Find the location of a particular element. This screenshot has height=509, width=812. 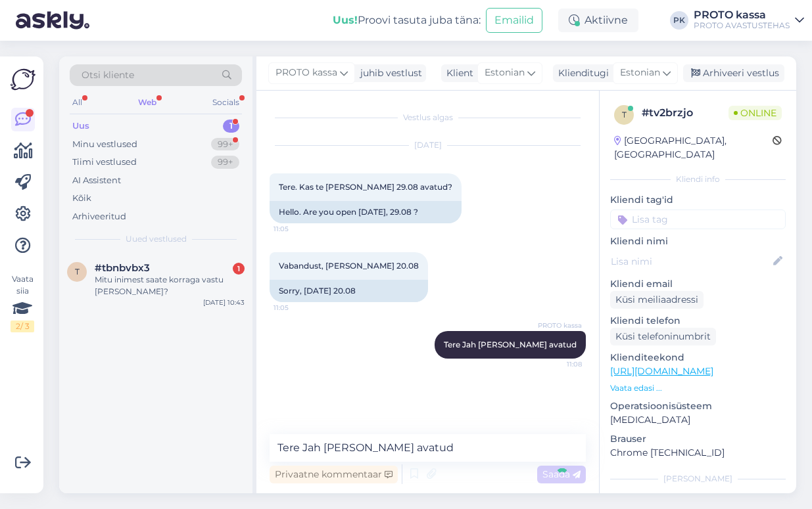

div: Tiimi vestlused is located at coordinates (105, 162).